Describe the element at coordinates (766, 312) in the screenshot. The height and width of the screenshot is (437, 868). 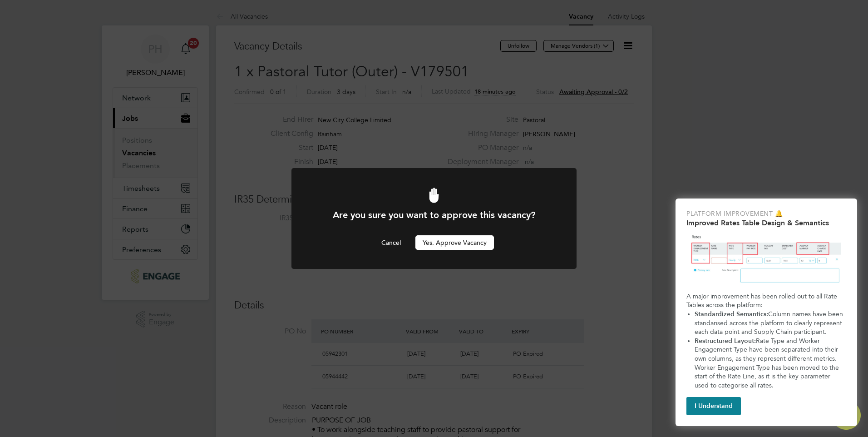
I see `div: Improved Rate Table Semantics` at that location.